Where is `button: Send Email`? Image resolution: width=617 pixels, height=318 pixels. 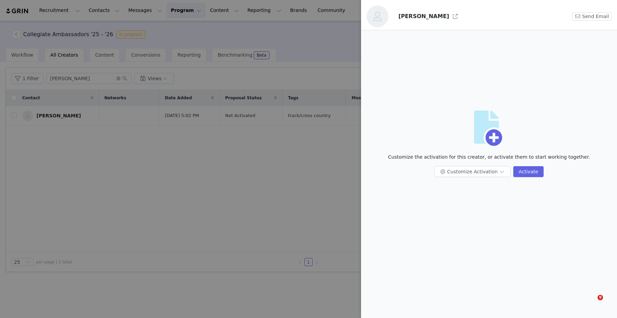
button: Send Email is located at coordinates (592, 16).